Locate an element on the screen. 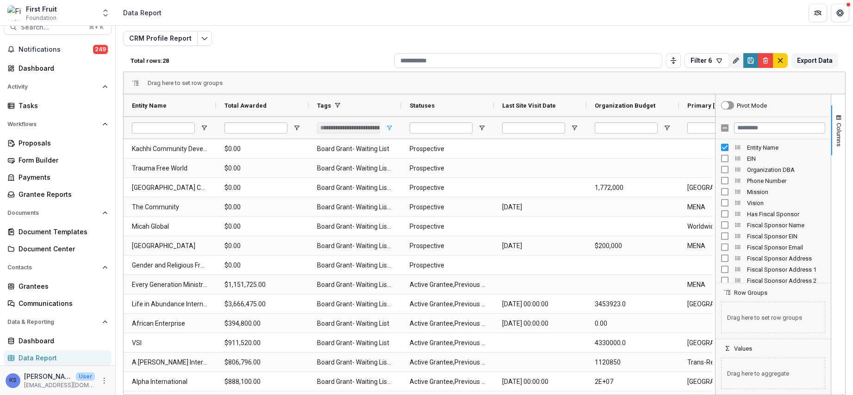  input: Filter Columns Input is located at coordinates (779, 128).